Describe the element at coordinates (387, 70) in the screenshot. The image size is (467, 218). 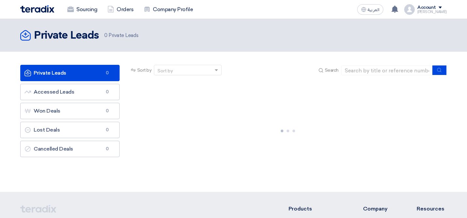
I see `input: Search by title or reference number` at that location.